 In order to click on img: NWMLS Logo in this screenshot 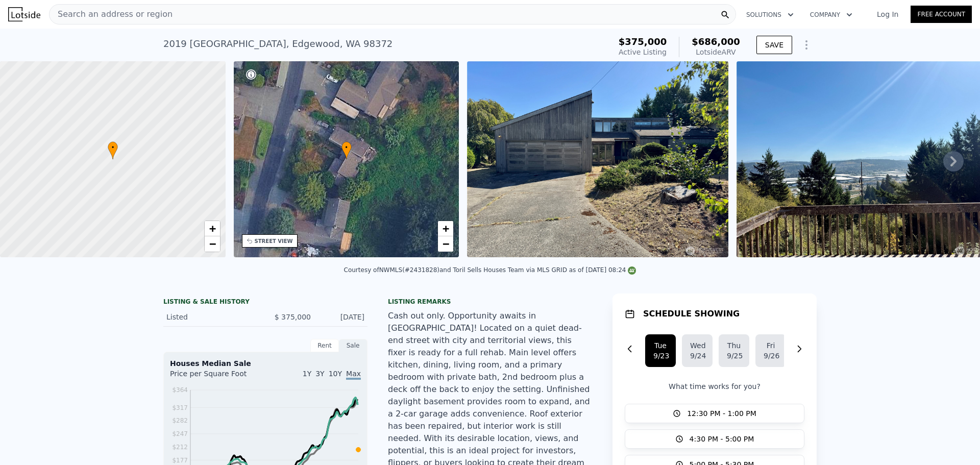, I will do `click(632, 270)`.